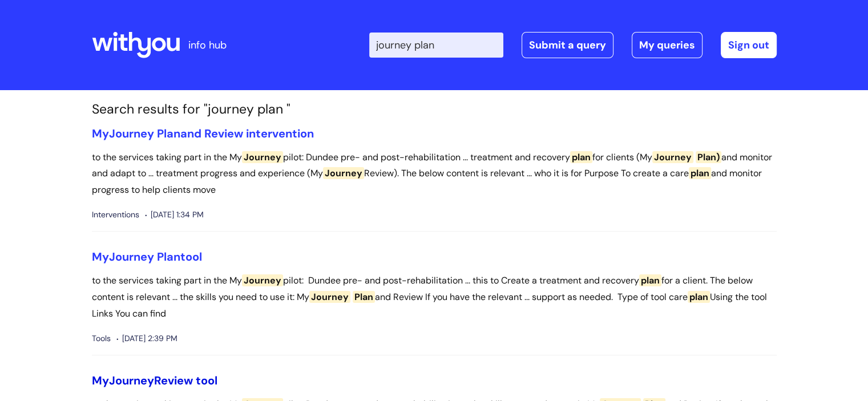 This screenshot has height=401, width=868. I want to click on span: Tools, so click(101, 339).